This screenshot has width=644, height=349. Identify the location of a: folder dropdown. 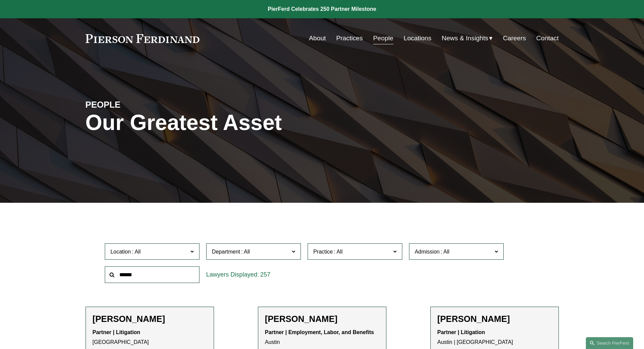
(467, 39).